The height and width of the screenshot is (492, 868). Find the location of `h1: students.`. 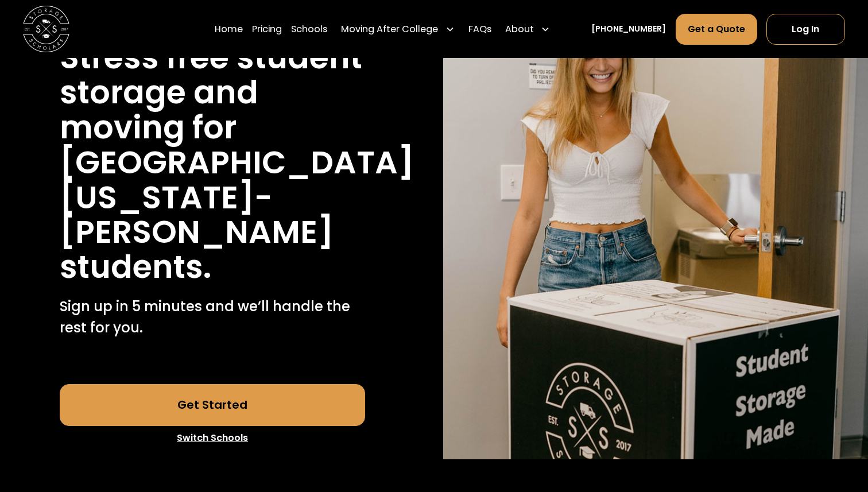

h1: students. is located at coordinates (135, 267).